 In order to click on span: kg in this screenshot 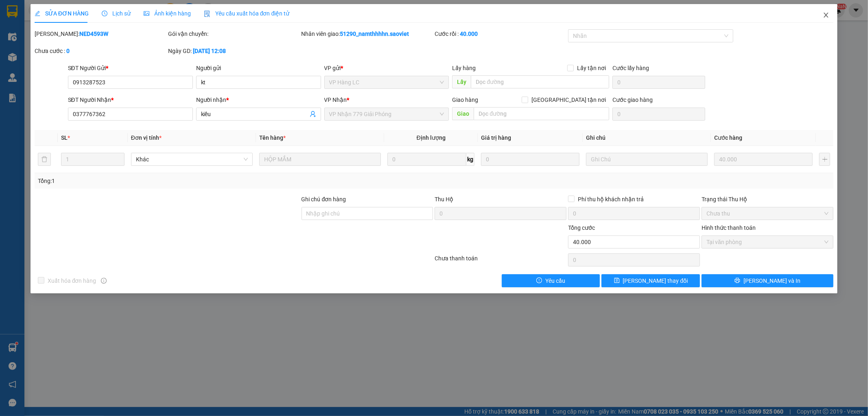, I will do `click(471, 159)`.